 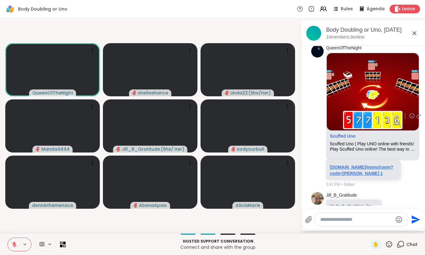 What do you see at coordinates (343, 136) in the screenshot?
I see `a: Attachment` at bounding box center [343, 136].